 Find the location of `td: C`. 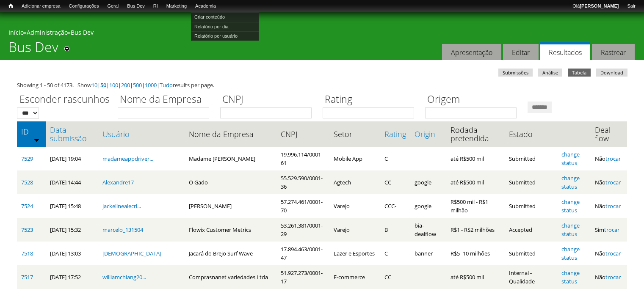

td: C is located at coordinates (395, 159).